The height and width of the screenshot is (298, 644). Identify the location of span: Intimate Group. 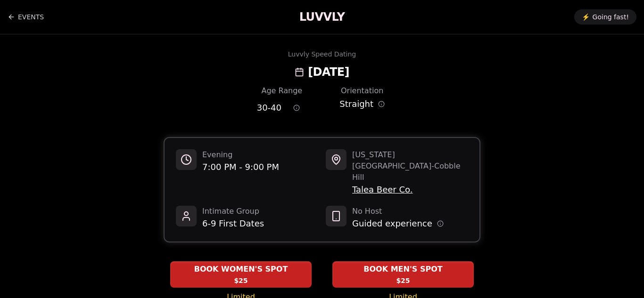
(233, 211).